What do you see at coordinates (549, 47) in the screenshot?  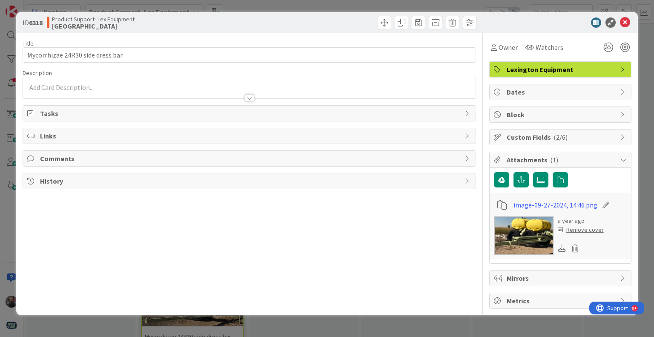 I see `span: Watchers` at bounding box center [549, 47].